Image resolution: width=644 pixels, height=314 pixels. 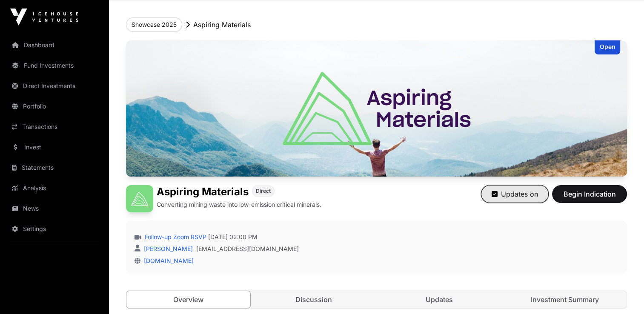 What do you see at coordinates (175, 237) in the screenshot?
I see `a: Follow-up Zoom RSVP` at bounding box center [175, 237].